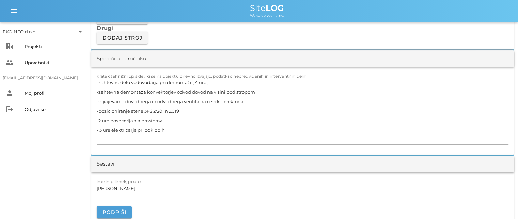 The height and width of the screenshot is (219, 518). Describe the element at coordinates (14, 11) in the screenshot. I see `i: menu` at that location.